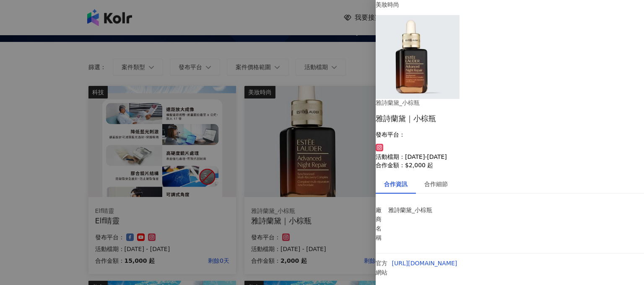 Image resolution: width=644 pixels, height=285 pixels. I want to click on img: 雅詩蘭黛｜小棕瓶, so click(417, 57).